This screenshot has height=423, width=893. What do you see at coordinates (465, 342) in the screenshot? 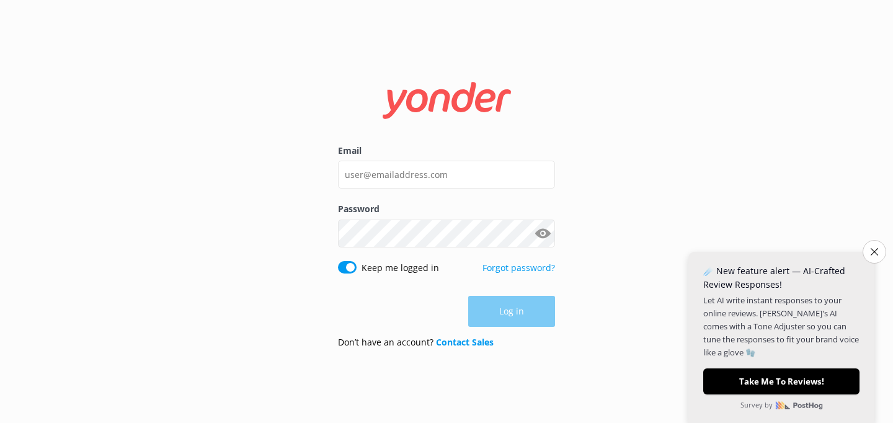
I see `a: Contact Sales` at bounding box center [465, 342].